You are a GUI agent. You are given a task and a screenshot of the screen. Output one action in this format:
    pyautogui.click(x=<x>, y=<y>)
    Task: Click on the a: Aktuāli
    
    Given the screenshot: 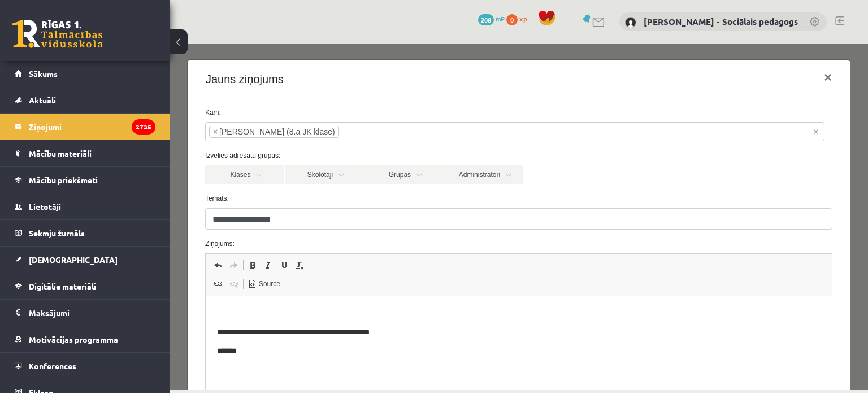 What is the action you would take?
    pyautogui.click(x=85, y=100)
    